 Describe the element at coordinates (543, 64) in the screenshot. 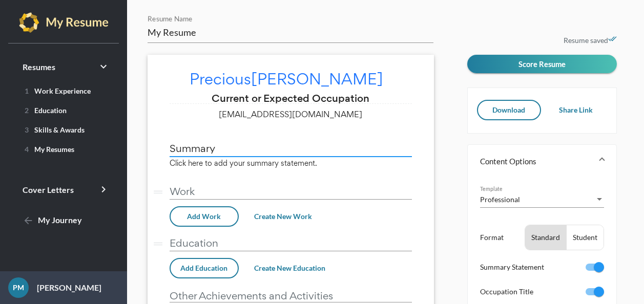

I see `button: Score Resume` at that location.